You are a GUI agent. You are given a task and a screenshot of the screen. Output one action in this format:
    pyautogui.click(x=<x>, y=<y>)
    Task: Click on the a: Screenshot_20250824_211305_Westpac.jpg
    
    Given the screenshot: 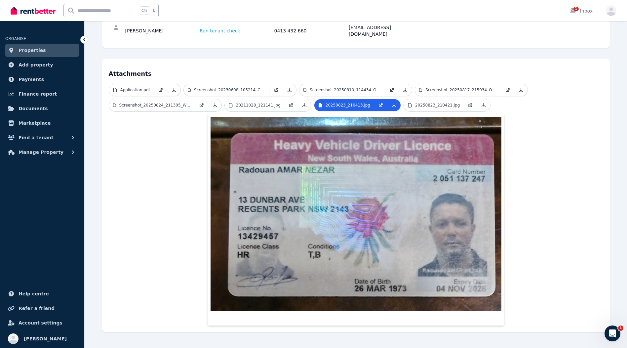 What is the action you would take?
    pyautogui.click(x=152, y=105)
    